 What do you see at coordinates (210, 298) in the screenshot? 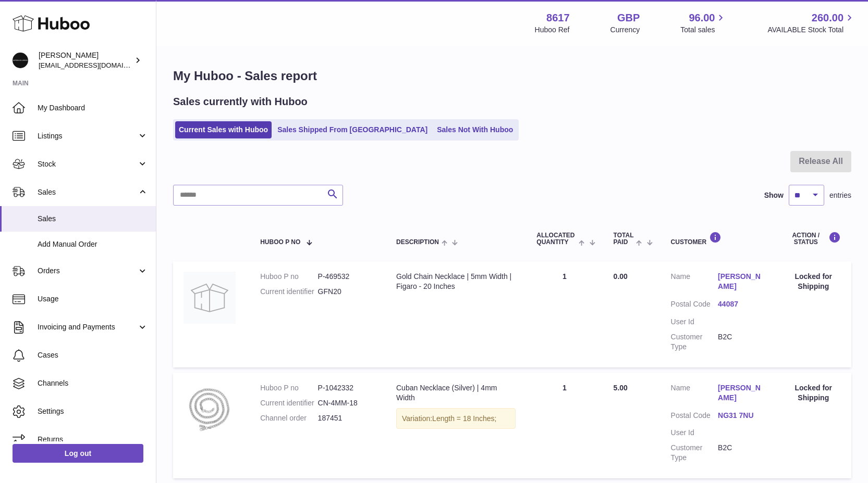
I see `img: no-photo.jpg` at bounding box center [210, 298].